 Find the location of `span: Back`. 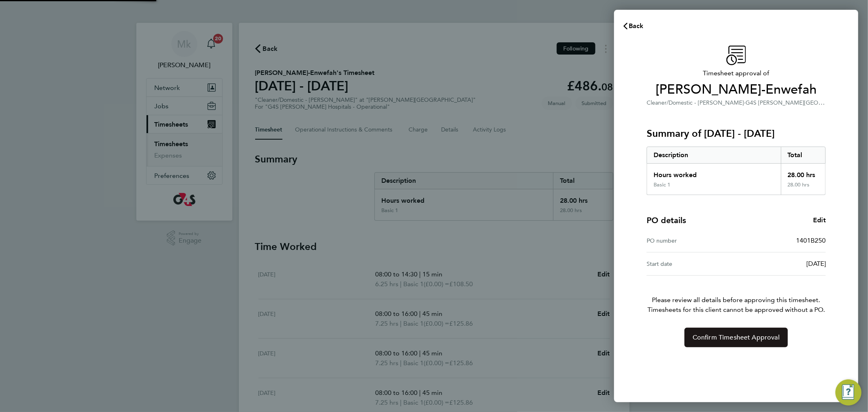

span: Back is located at coordinates (636, 25).